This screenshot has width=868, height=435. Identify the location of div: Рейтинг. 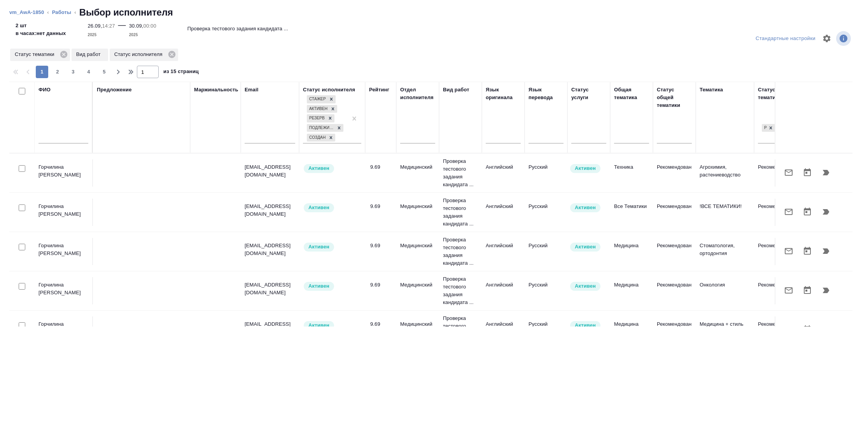
(379, 90).